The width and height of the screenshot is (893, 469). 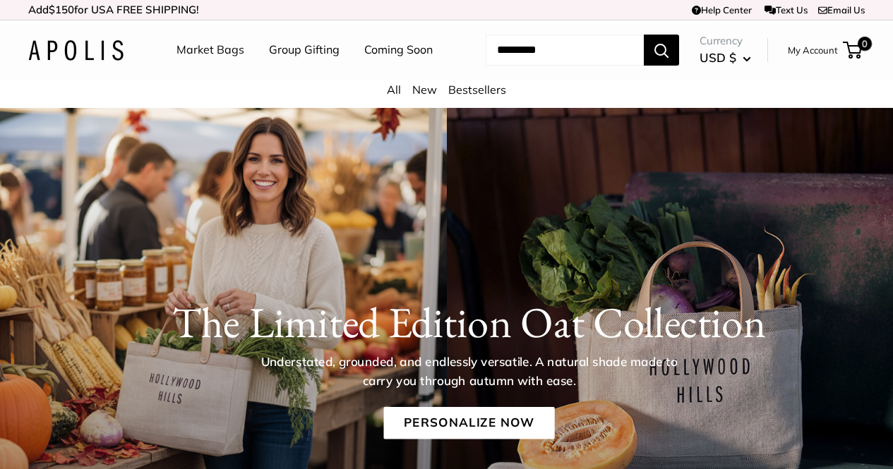 I want to click on a: Text Us, so click(x=786, y=10).